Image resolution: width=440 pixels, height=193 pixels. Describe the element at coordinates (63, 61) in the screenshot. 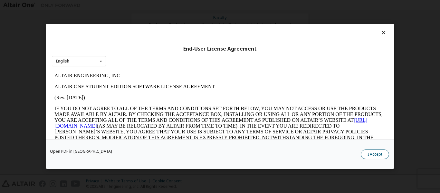

I see `div: English` at that location.